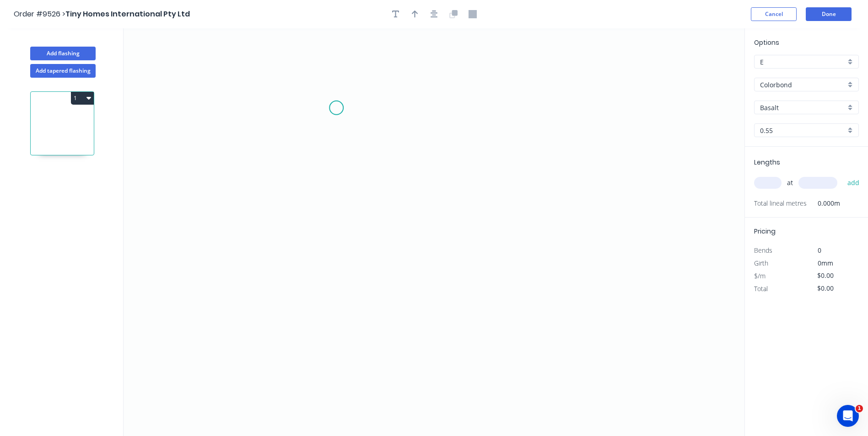 The height and width of the screenshot is (436, 868). Describe the element at coordinates (773, 14) in the screenshot. I see `button: Cancel` at that location.